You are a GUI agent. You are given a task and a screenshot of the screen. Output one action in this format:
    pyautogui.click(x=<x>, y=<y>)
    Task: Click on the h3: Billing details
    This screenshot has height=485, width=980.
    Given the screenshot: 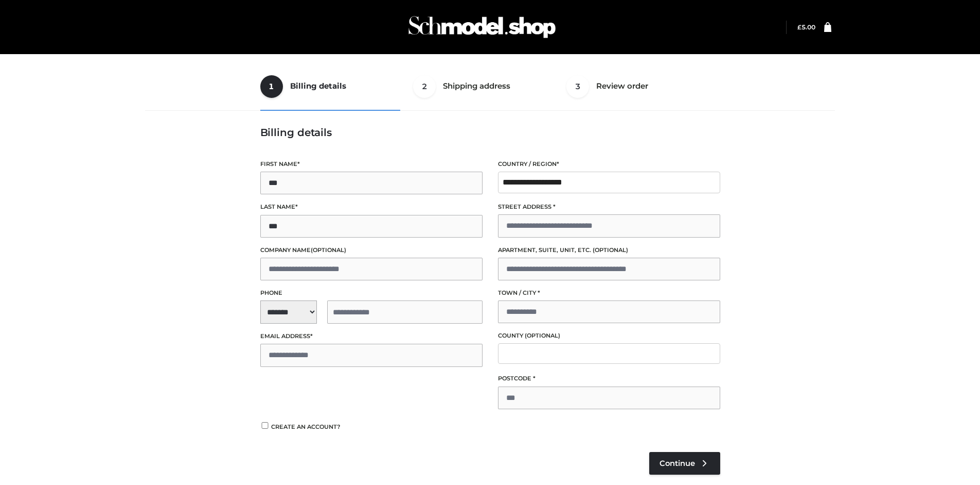 What is the action you would take?
    pyautogui.click(x=490, y=132)
    